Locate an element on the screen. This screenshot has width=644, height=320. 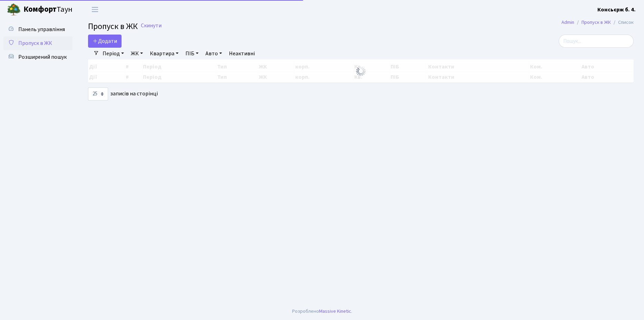
img: logo.png is located at coordinates (14, 10).